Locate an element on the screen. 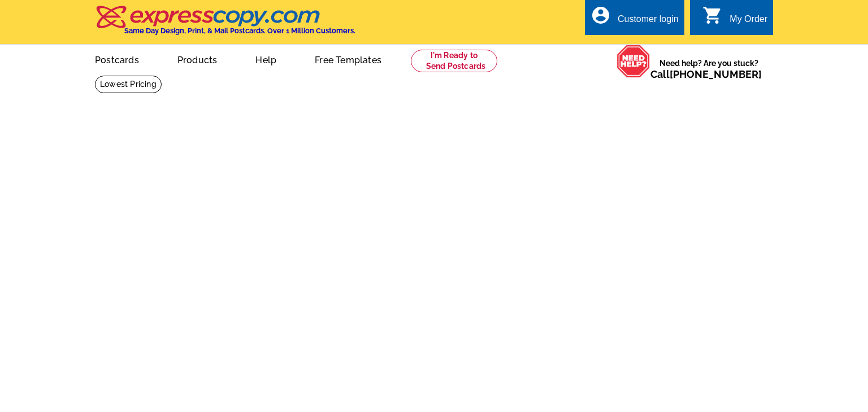 The image size is (868, 412). div: My Order is located at coordinates (748, 22).